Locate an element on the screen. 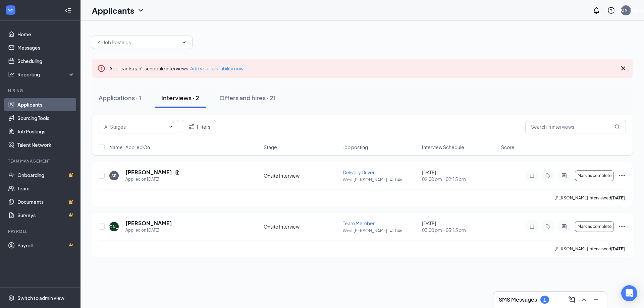 This screenshot has height=308, width=644. div: Team Management is located at coordinates (40, 161).